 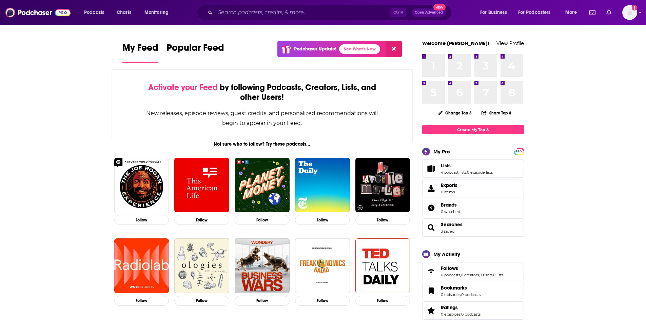 I want to click on span: My Feed, so click(x=140, y=50).